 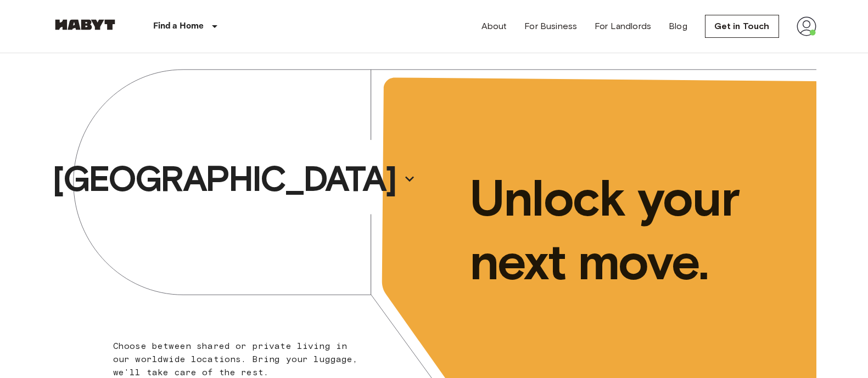 I want to click on a: For Landlords, so click(x=623, y=26).